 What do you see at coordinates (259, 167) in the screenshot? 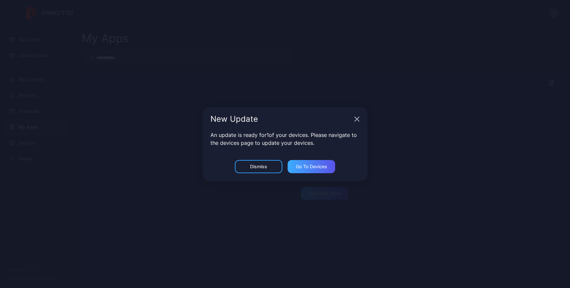
I see `button: Dismiss` at bounding box center [259, 167].